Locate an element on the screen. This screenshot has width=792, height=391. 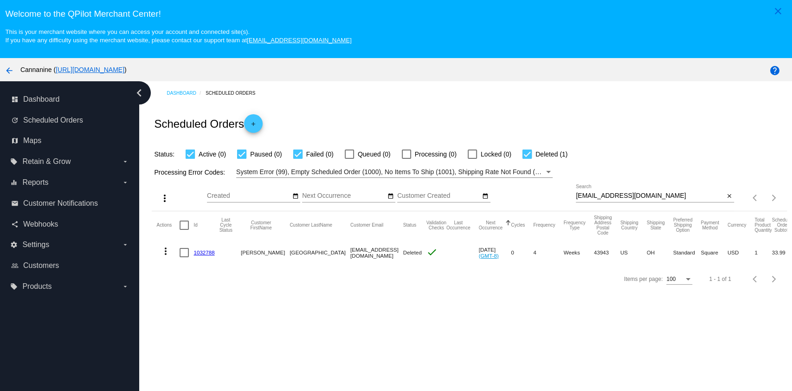
i: map is located at coordinates (15, 141).